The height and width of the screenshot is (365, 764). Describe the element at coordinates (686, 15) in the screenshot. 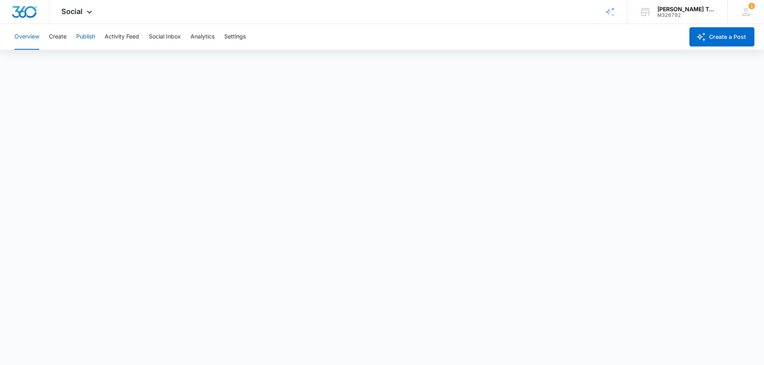

I see `div: account id` at that location.